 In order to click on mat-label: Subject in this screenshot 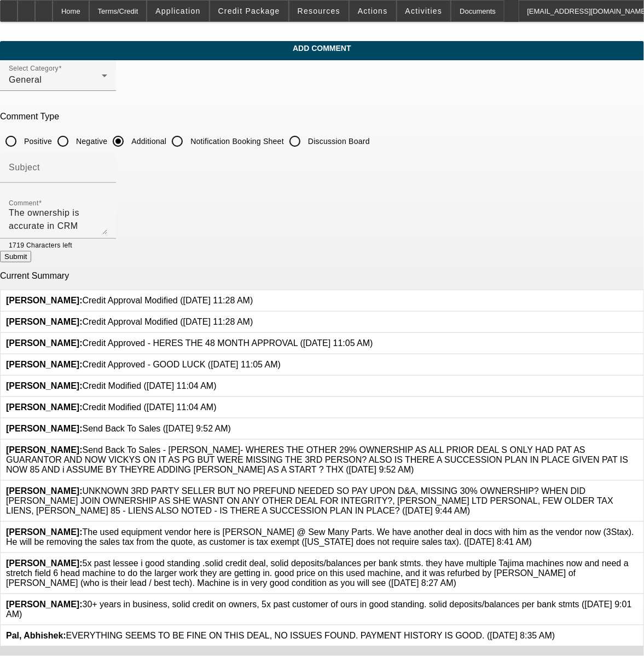, I will do `click(24, 167)`.